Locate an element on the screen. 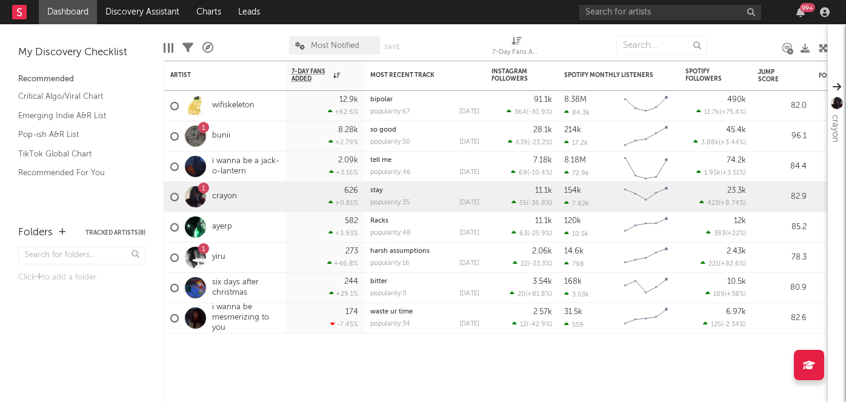 This screenshot has width=846, height=402. input: Search... is located at coordinates (662, 45).